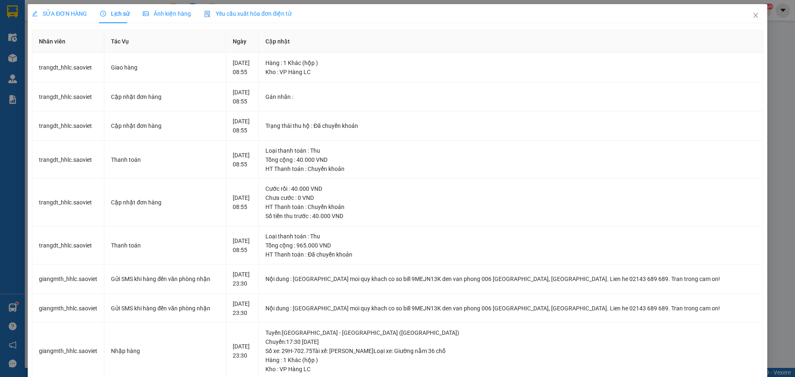 The image size is (795, 377). What do you see at coordinates (511, 97) in the screenshot?
I see `div: Gán nhãn :` at bounding box center [511, 97].